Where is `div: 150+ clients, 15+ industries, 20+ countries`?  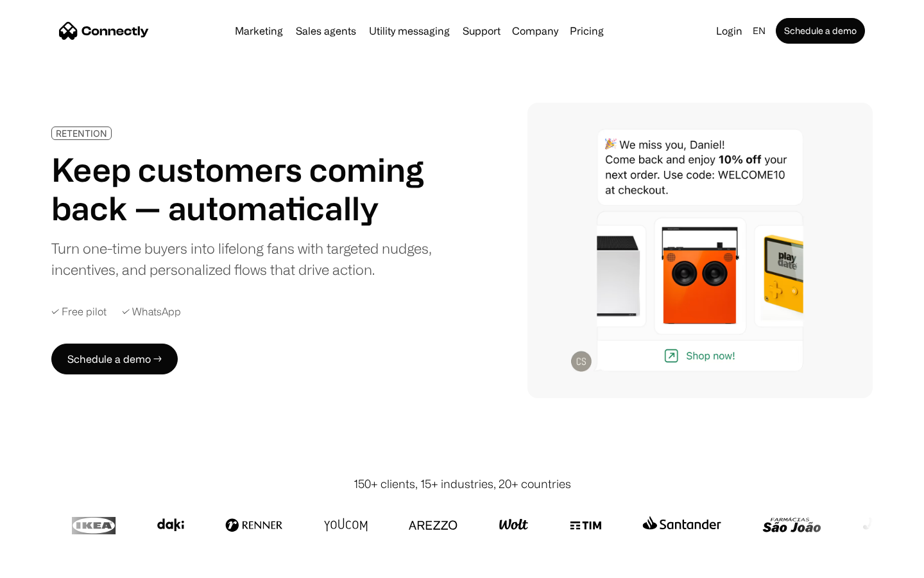 div: 150+ clients, 15+ industries, 20+ countries is located at coordinates (462, 484).